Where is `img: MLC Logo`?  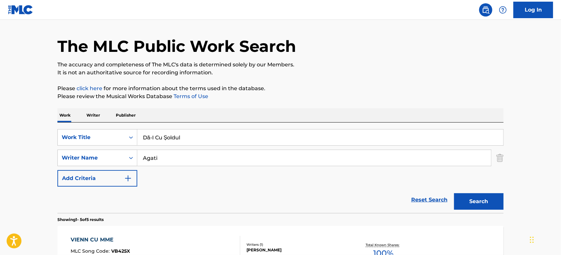
img: MLC Logo is located at coordinates (20, 10).